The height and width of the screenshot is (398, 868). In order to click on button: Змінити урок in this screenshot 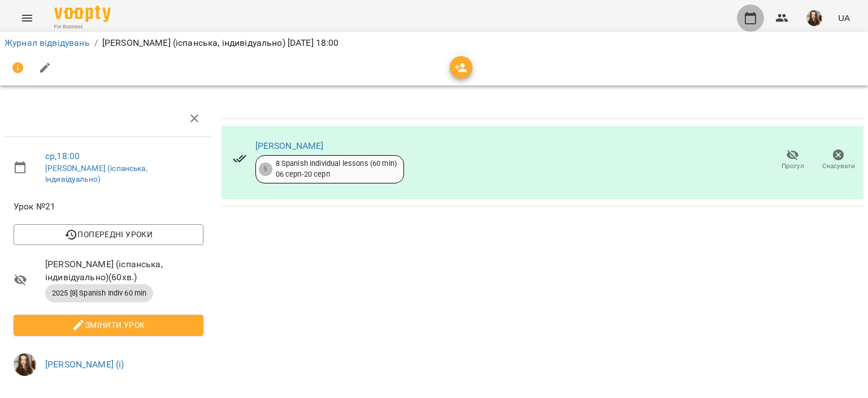, I will do `click(109, 325)`.